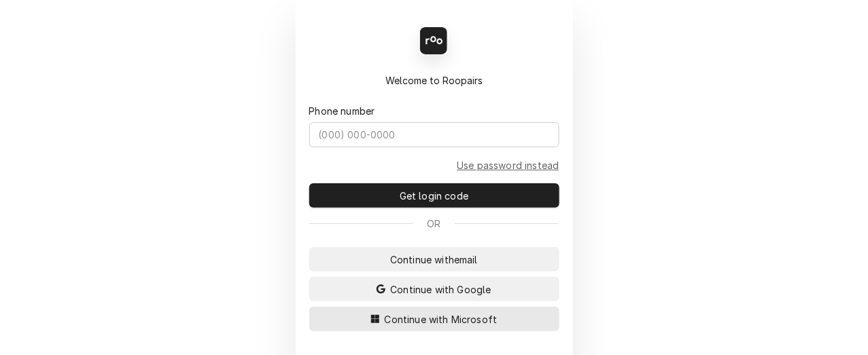  What do you see at coordinates (434, 80) in the screenshot?
I see `div: Welcome to Roopairs` at bounding box center [434, 80].